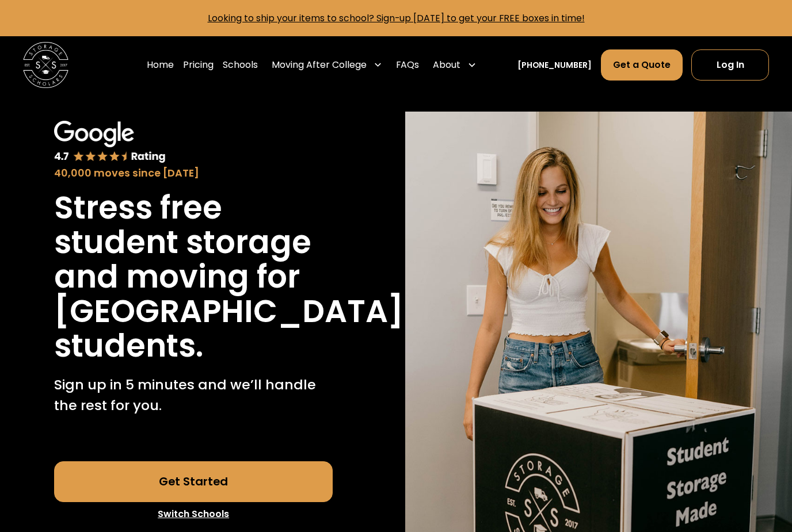  I want to click on a: FAQs, so click(408, 65).